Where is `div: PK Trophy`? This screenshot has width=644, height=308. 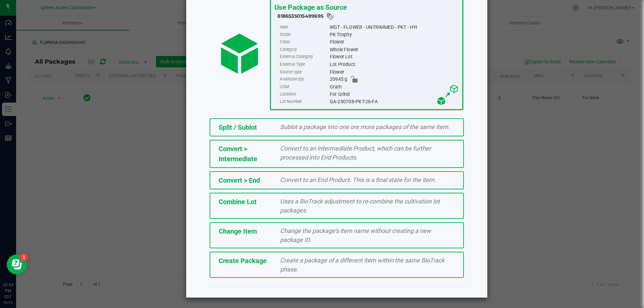 div: PK Trophy is located at coordinates (394, 34).